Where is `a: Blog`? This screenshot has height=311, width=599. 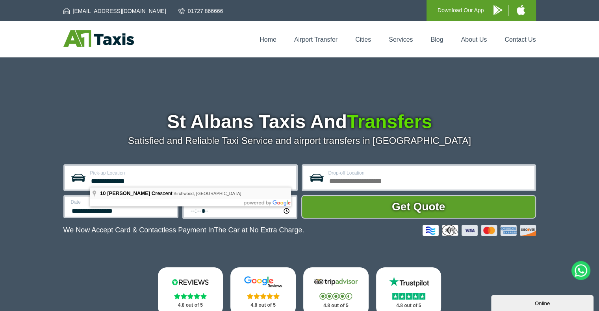 a: Blog is located at coordinates (437, 39).